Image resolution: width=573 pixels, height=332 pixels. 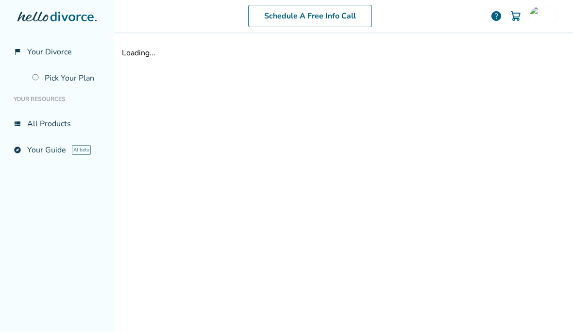 I want to click on a: flag_2Your Divorce, so click(x=57, y=52).